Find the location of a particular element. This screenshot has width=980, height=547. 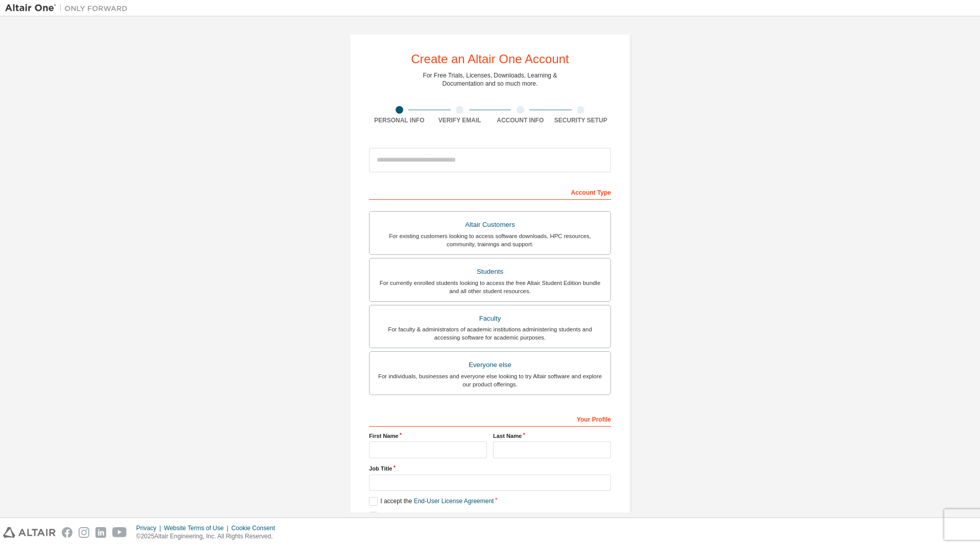

div: Students is located at coordinates (490, 271).